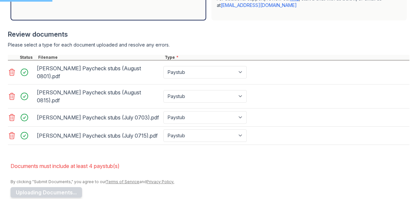  I want to click on div: Type, so click(286, 57).